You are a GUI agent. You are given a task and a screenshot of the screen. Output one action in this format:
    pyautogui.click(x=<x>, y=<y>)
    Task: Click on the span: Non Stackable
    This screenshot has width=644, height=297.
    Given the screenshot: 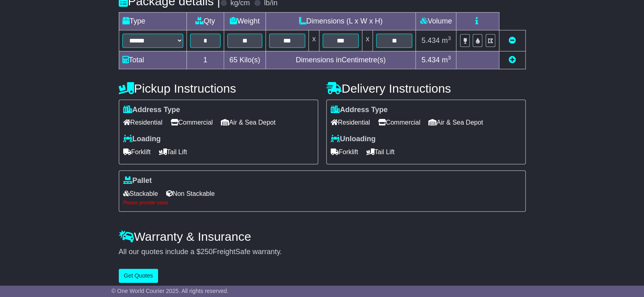 What is the action you would take?
    pyautogui.click(x=190, y=194)
    